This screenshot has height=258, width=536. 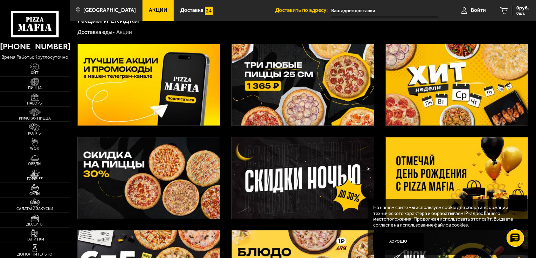 I want to click on button: Хорошо, so click(x=398, y=242).